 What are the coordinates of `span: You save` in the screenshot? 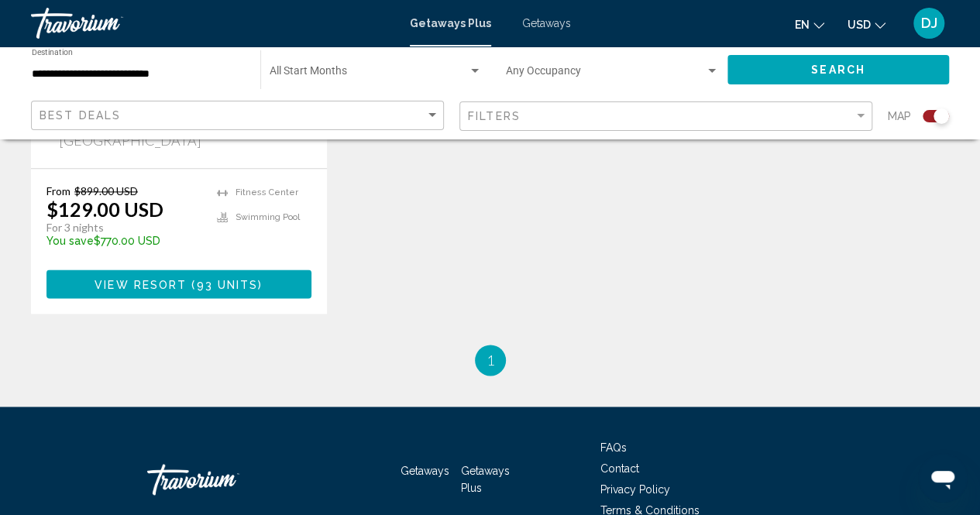 It's located at (69, 241).